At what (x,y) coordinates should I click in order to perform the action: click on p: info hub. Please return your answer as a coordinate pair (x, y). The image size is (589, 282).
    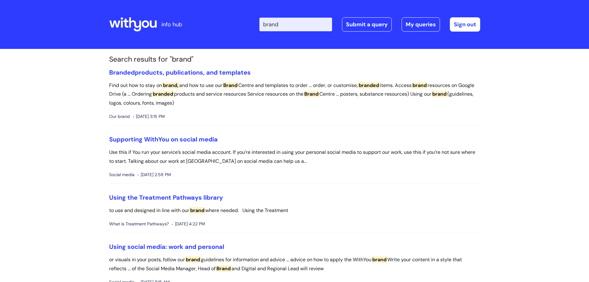
    Looking at the image, I should click on (172, 24).